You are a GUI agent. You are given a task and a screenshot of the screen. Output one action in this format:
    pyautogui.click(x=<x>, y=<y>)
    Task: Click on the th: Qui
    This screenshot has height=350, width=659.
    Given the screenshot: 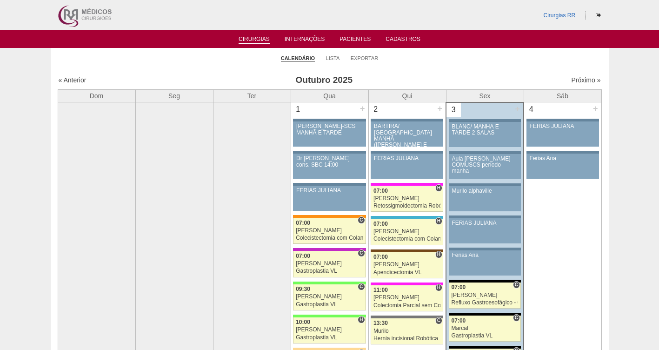 What is the action you would take?
    pyautogui.click(x=407, y=96)
    